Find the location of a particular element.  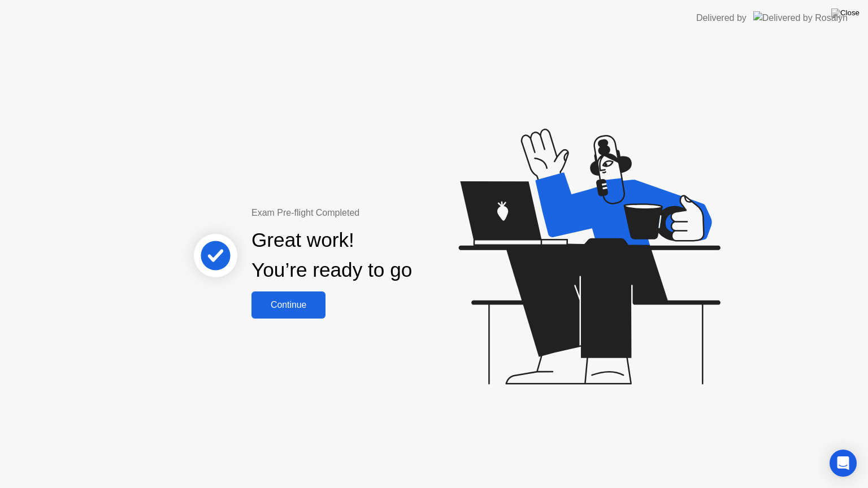

div: Delivered by is located at coordinates (721, 18).